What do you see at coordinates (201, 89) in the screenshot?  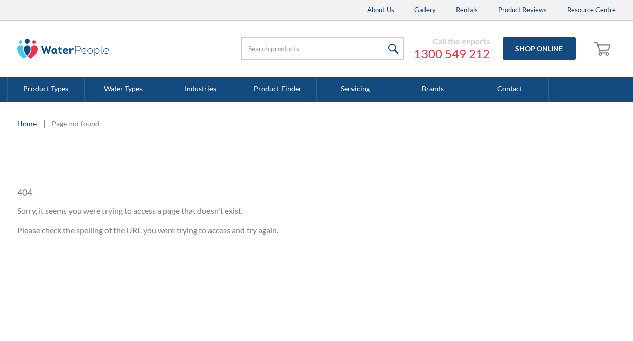 I see `a: Industries` at bounding box center [201, 89].